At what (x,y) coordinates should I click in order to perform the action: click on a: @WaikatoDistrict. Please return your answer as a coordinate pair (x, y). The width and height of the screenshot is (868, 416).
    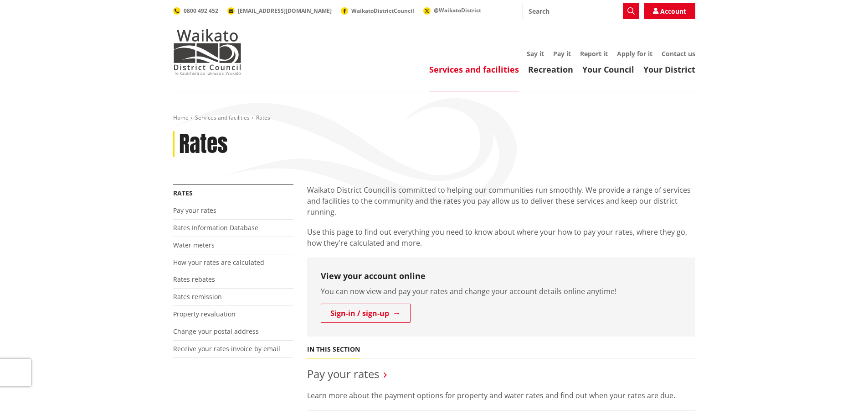
    Looking at the image, I should click on (452, 10).